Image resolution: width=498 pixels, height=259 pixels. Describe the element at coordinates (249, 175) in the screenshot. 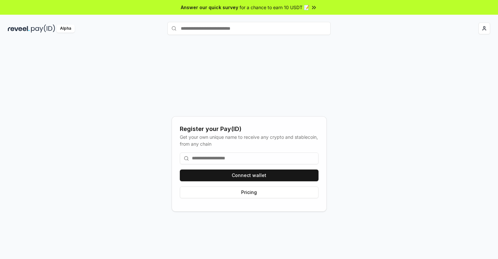

I see `button: Connect wallet` at that location.